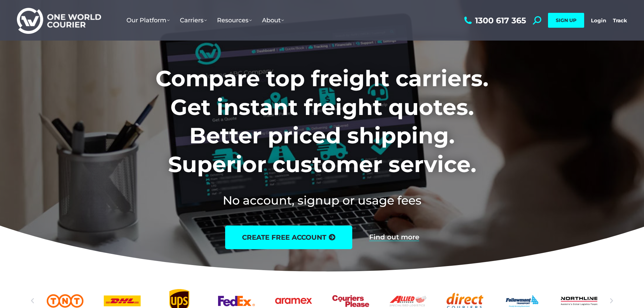 This screenshot has height=308, width=644. What do you see at coordinates (566, 20) in the screenshot?
I see `a: SIGN UP` at bounding box center [566, 20].